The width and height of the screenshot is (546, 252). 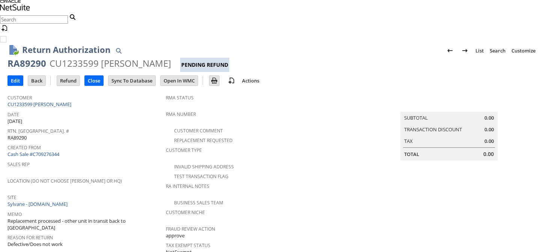 What do you see at coordinates (524, 51) in the screenshot?
I see `a: Customize` at bounding box center [524, 51].